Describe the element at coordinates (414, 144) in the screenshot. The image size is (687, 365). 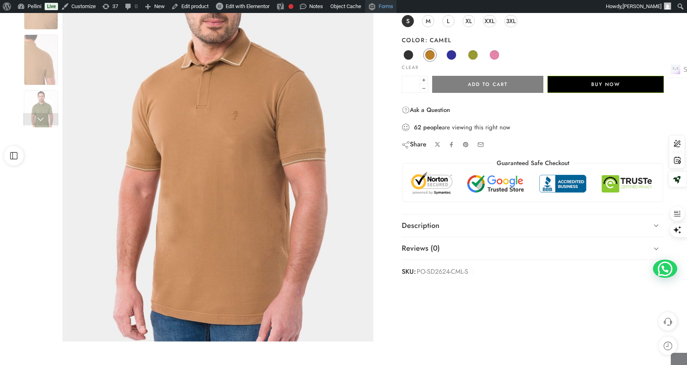
I see `div: Share` at that location.